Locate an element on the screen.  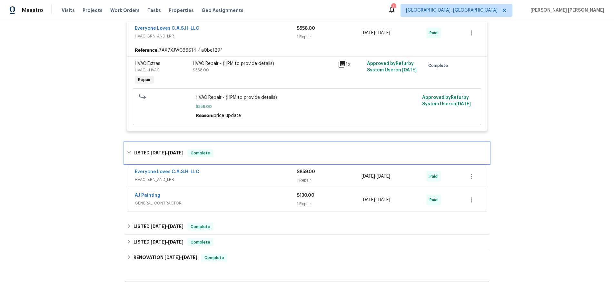
div: 15 is located at coordinates (351, 64).